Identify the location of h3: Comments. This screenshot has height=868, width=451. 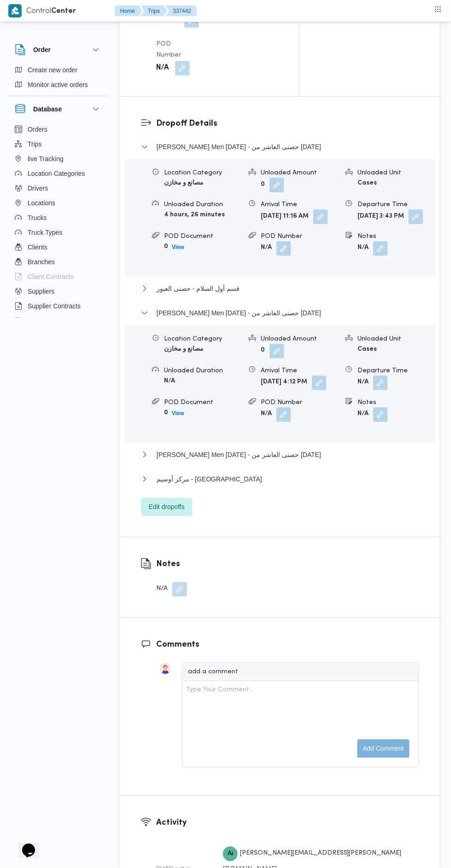
(287, 645).